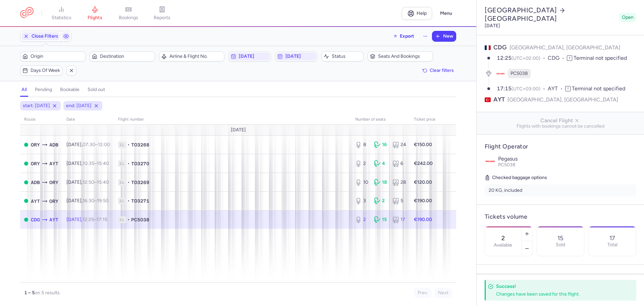  I want to click on div: 17, so click(399, 219).